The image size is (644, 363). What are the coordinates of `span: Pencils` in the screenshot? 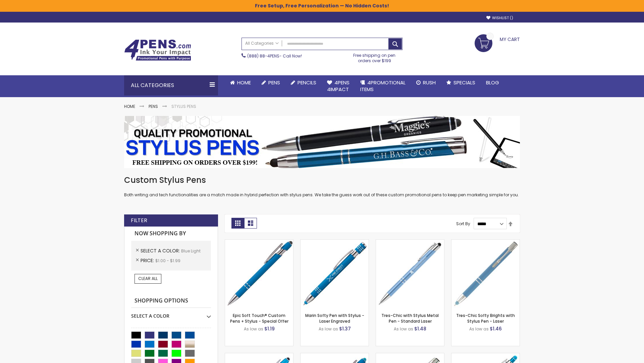 It's located at (307, 82).